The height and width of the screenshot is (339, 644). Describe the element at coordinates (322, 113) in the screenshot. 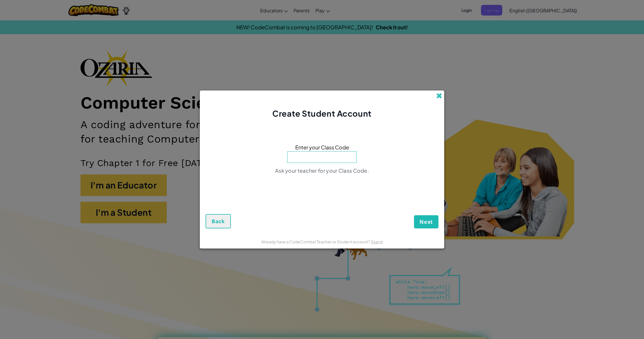

I see `span: Create Student Account` at that location.